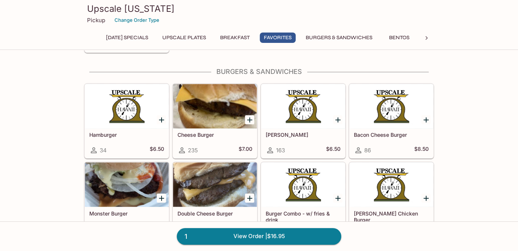 Image resolution: width=518 pixels, height=251 pixels. What do you see at coordinates (96, 20) in the screenshot?
I see `p: Pickup` at bounding box center [96, 20].